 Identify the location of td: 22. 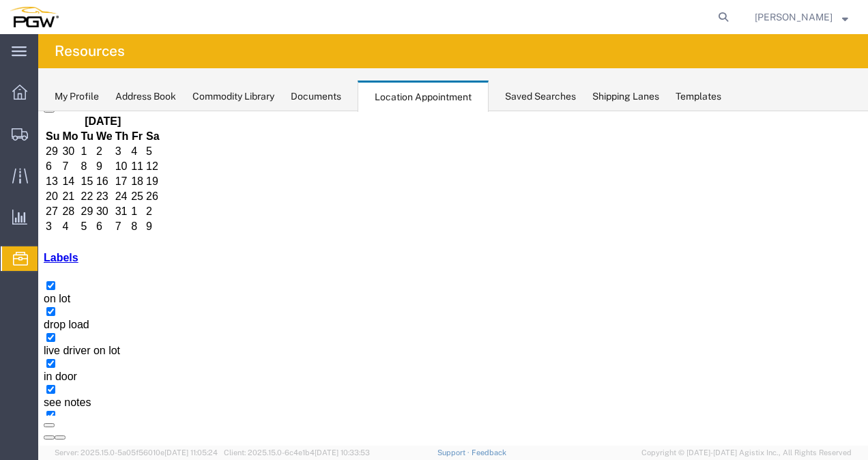
(49, 86).